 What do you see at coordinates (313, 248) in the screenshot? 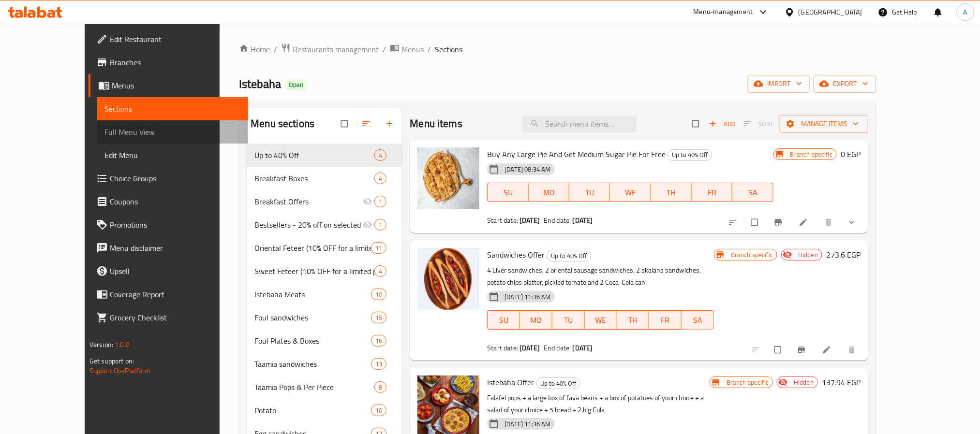
I see `div: Oriental Feteer (10% OFF for a limited period)` at bounding box center [313, 248].